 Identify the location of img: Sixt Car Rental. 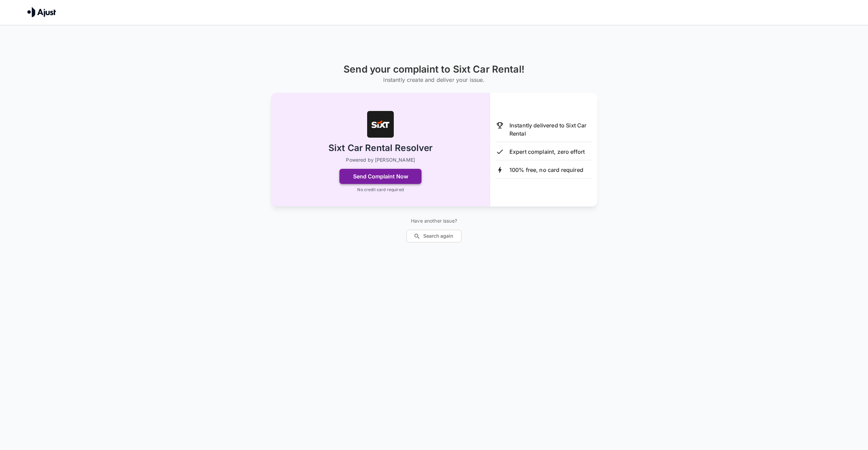
(381, 124).